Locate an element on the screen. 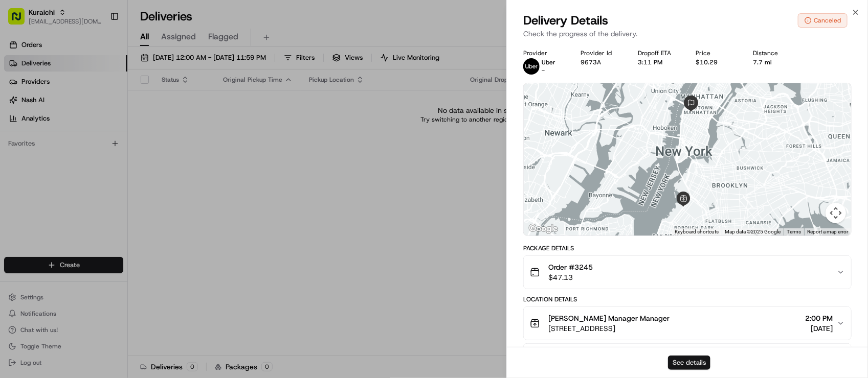 The height and width of the screenshot is (378, 868). button: Canceled is located at coordinates (823, 21).